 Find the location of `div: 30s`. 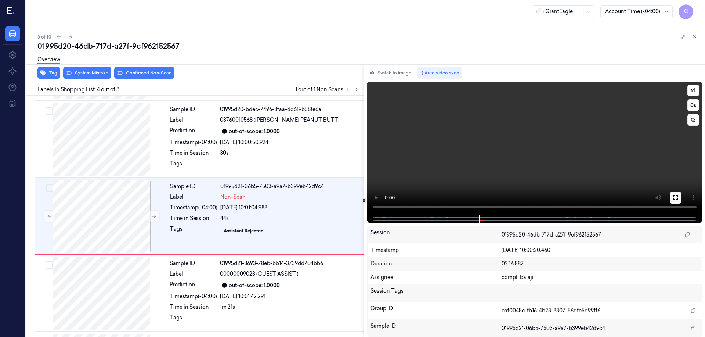

div: 30s is located at coordinates (290, 153).